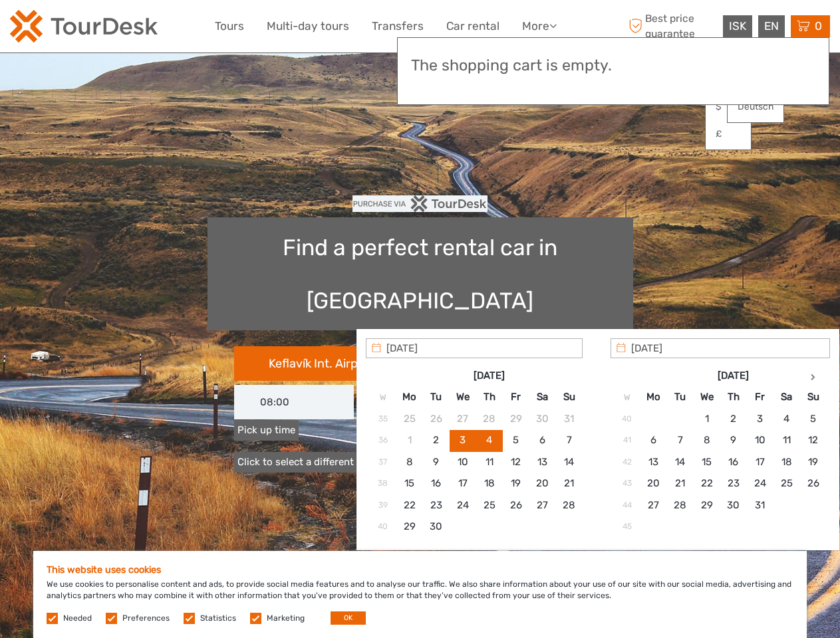  Describe the element at coordinates (516, 440) in the screenshot. I see `td: 5` at that location.